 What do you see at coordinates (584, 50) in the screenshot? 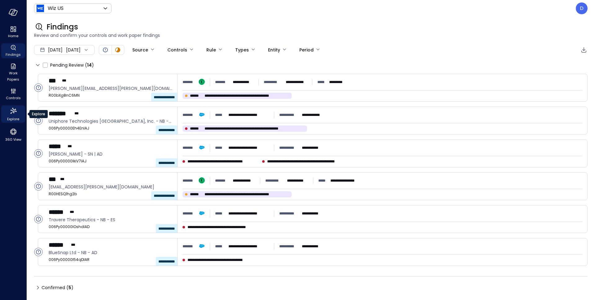
I see `div: Export to CSV` at bounding box center [584, 50].